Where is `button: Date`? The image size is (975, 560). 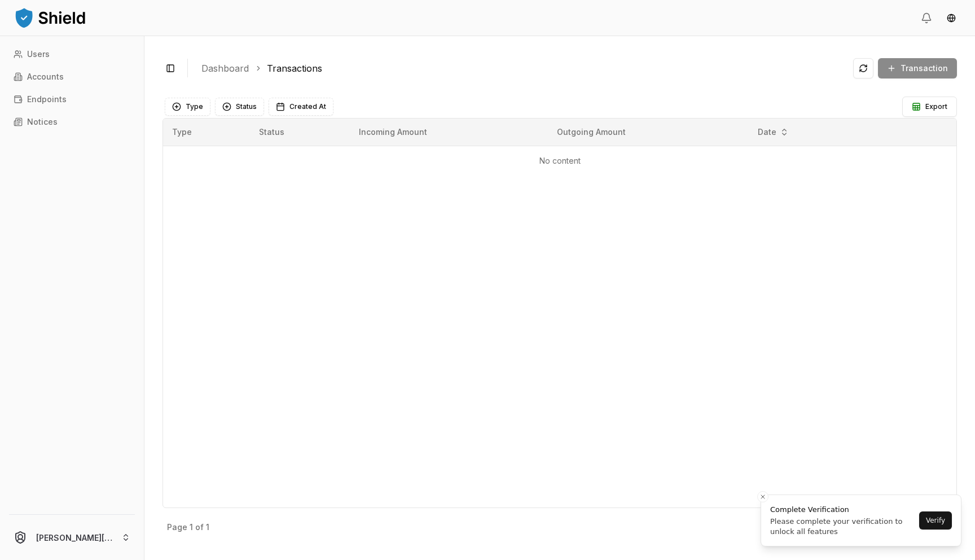 button: Date is located at coordinates (773, 132).